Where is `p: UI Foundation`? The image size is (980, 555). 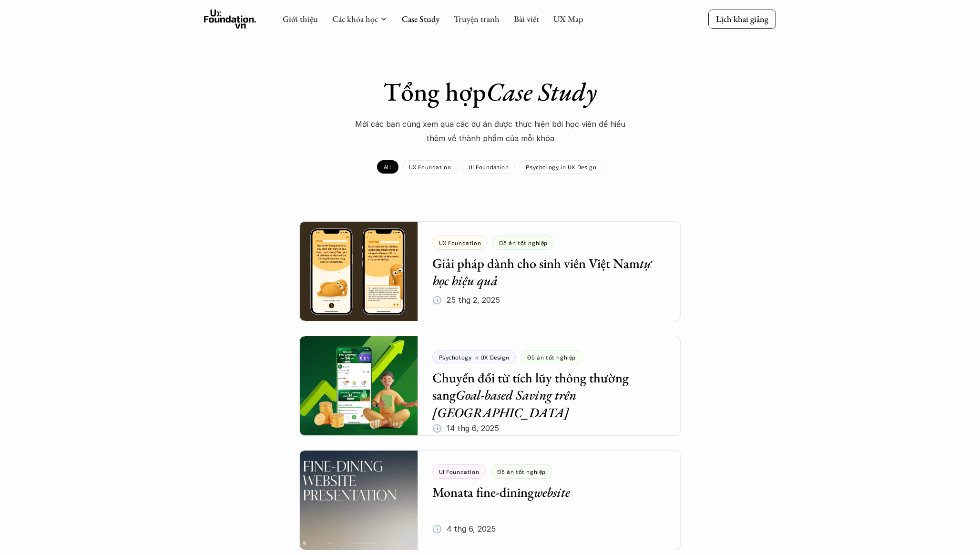
p: UI Foundation is located at coordinates (489, 167).